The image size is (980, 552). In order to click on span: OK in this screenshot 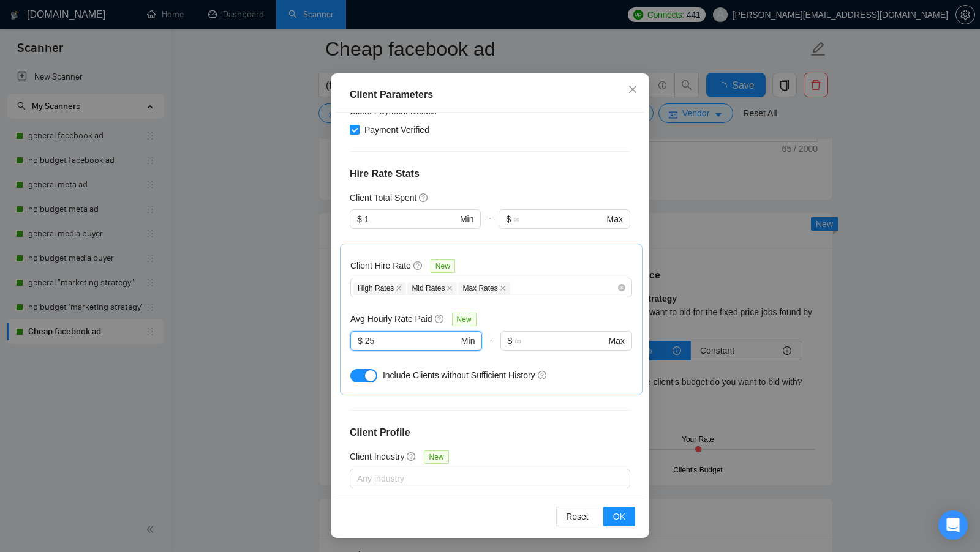, I will do `click(620, 517)`.